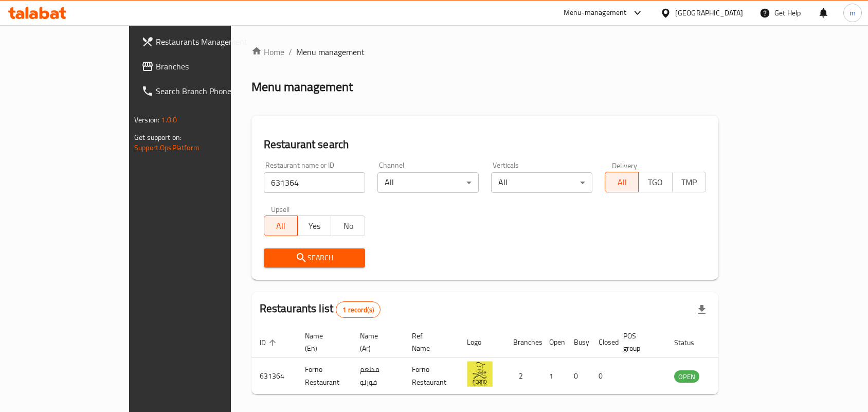 The image size is (868, 412). What do you see at coordinates (314, 258) in the screenshot?
I see `button: Search` at bounding box center [314, 258].